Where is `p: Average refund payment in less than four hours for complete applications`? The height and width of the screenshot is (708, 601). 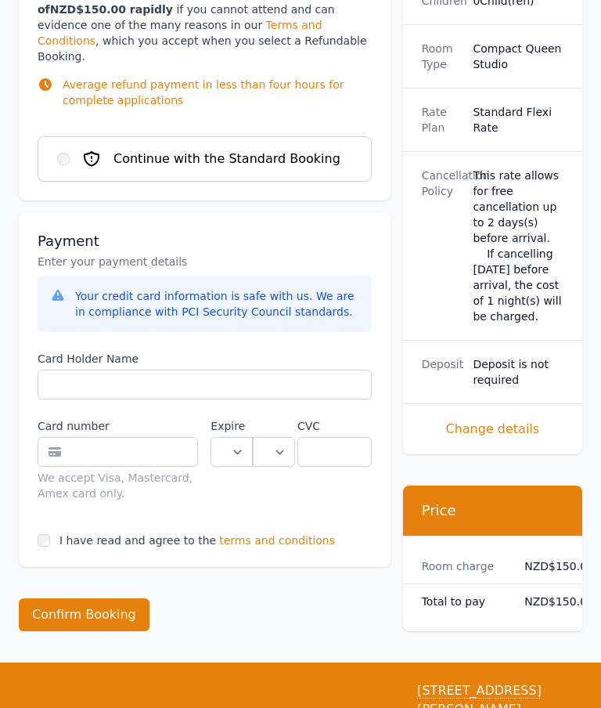
p: Average refund payment in less than four hours for complete applications is located at coordinates (217, 92).